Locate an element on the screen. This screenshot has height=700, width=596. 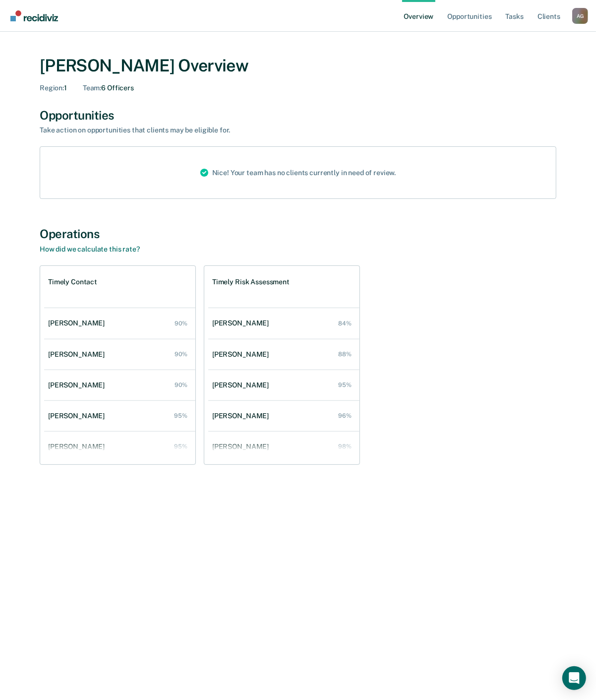
h1: Timely Contact is located at coordinates (72, 282).